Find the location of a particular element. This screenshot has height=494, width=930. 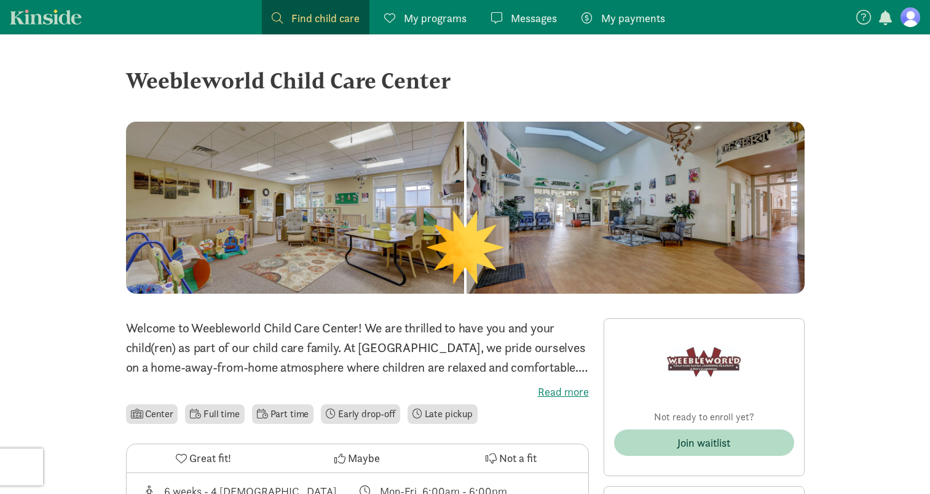

button: Join waitlist is located at coordinates (704, 443).